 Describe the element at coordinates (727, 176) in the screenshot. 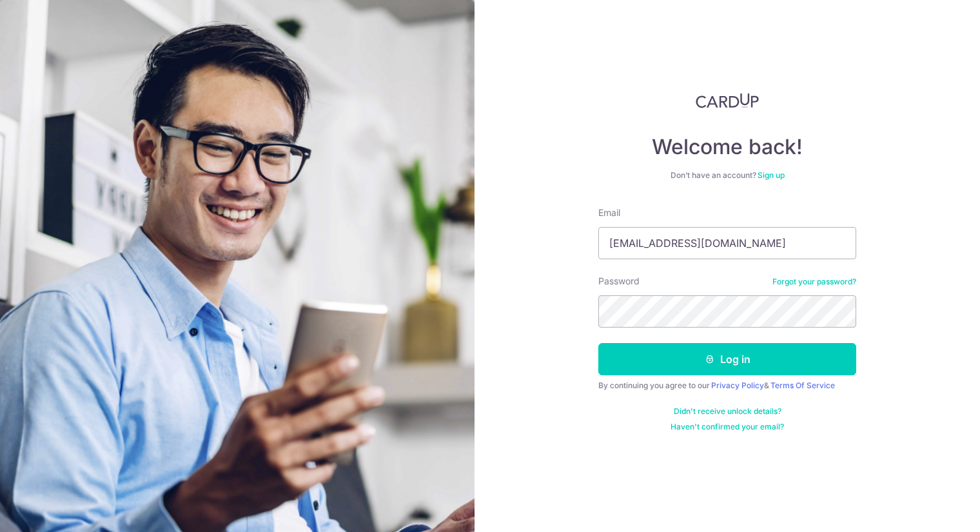

I see `div: Don’t have an account?` at that location.